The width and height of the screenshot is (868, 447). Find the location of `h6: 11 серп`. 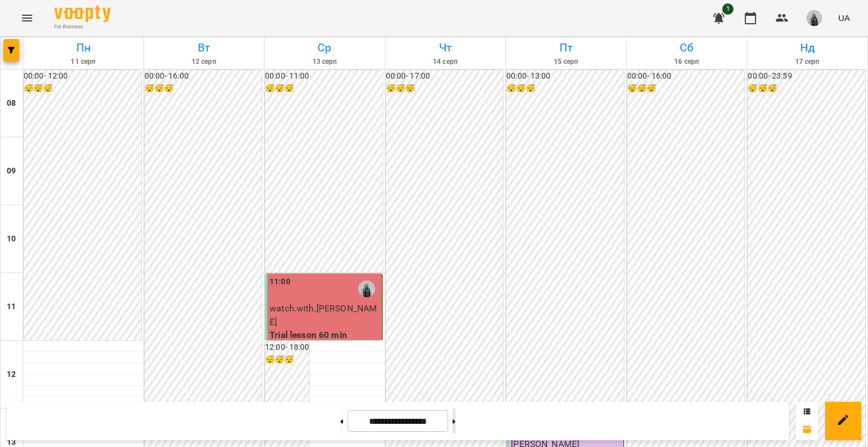

h6: 11 серп is located at coordinates (83, 62).